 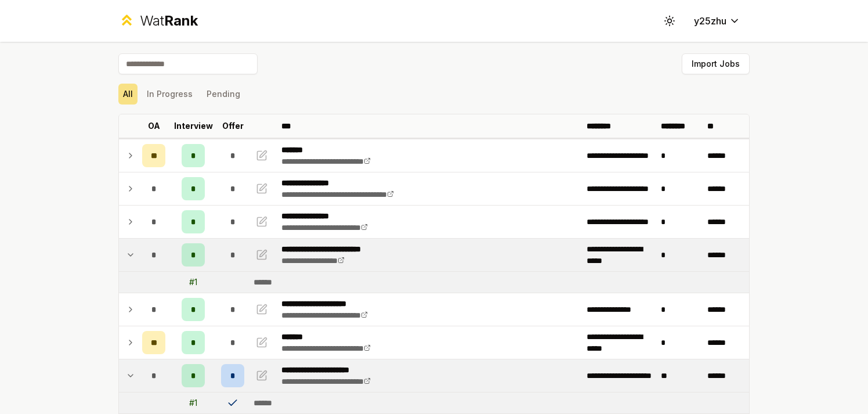 What do you see at coordinates (169, 94) in the screenshot?
I see `button: In Progress` at bounding box center [169, 94].